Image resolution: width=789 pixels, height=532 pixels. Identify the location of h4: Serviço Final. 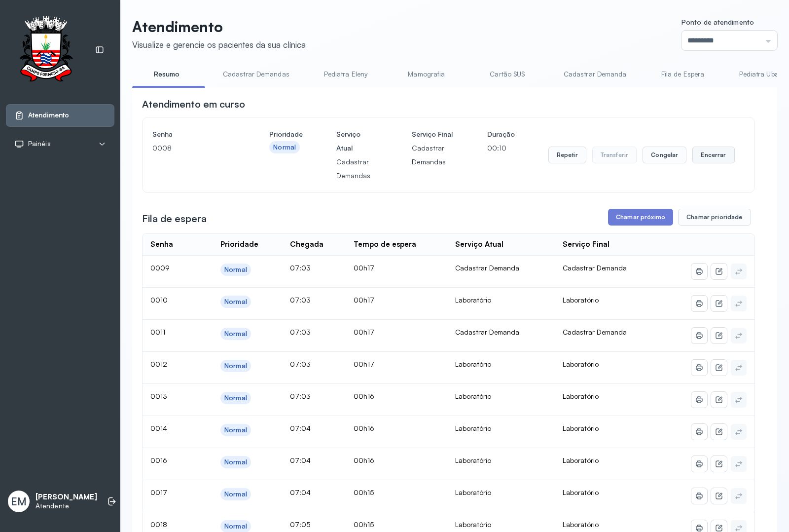
(433, 135).